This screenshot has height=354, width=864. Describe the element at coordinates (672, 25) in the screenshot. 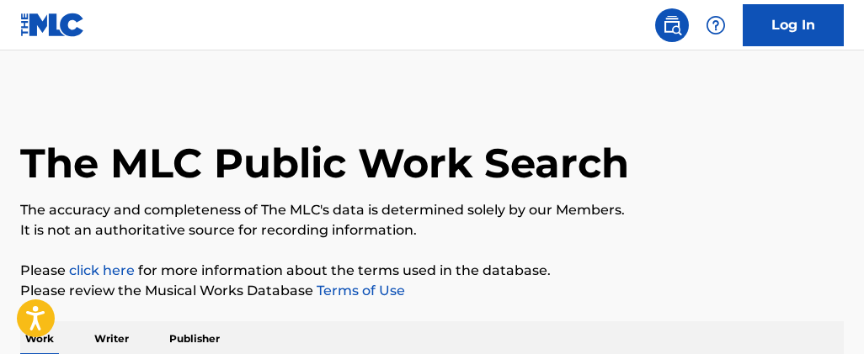

I see `img: search` at that location.